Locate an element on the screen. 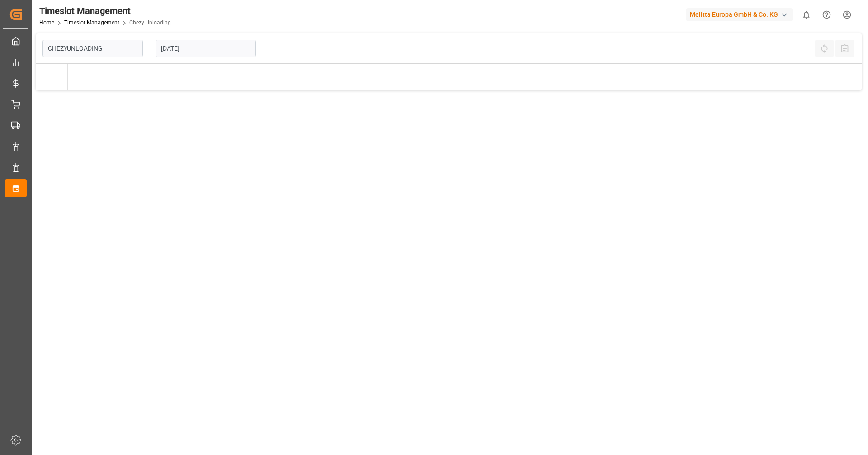  input: DD-MM-YYYY is located at coordinates (206, 49).